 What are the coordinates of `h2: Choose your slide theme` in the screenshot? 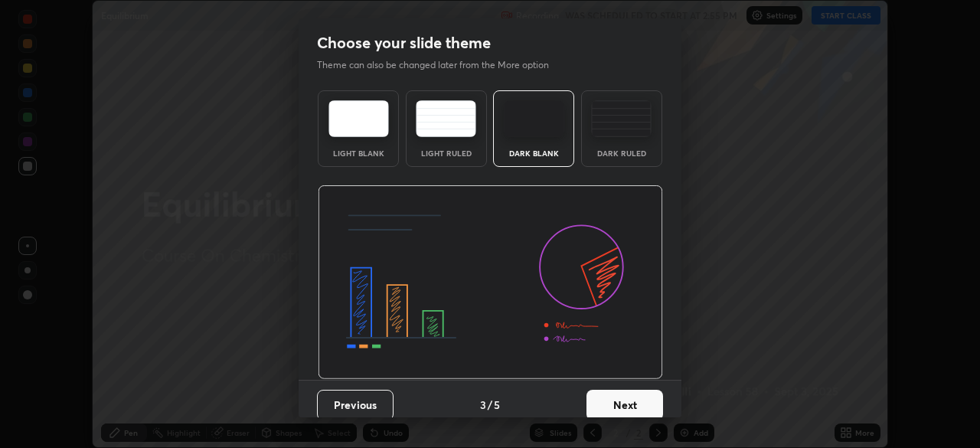 It's located at (403, 43).